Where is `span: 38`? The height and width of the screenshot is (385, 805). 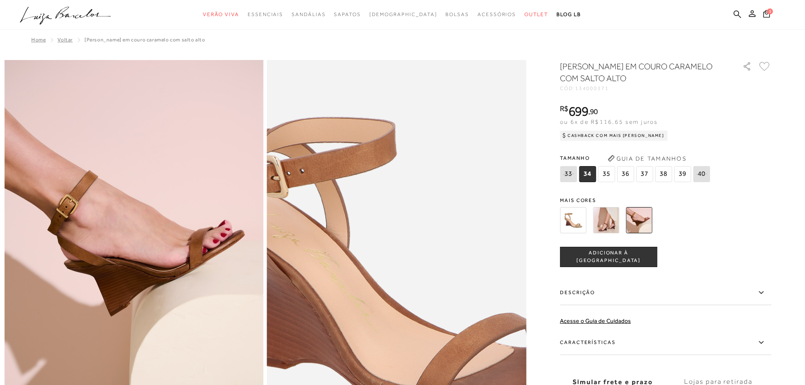 span: 38 is located at coordinates (664, 174).